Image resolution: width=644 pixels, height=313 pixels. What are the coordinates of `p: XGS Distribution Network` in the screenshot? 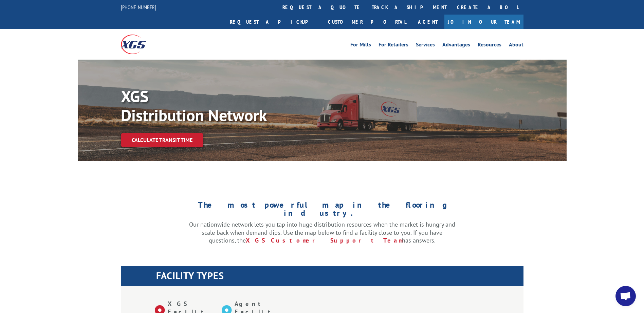 It's located at (223, 106).